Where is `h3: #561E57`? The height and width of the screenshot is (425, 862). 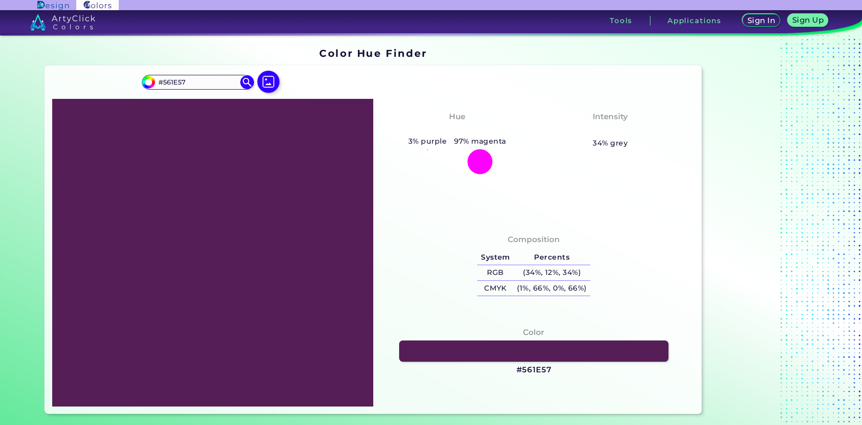
h3: #561E57 is located at coordinates (534, 370).